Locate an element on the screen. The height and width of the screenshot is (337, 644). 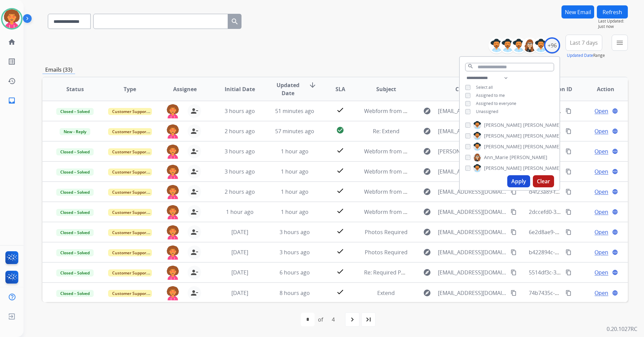
span: Ann_Marie is located at coordinates (496, 158).